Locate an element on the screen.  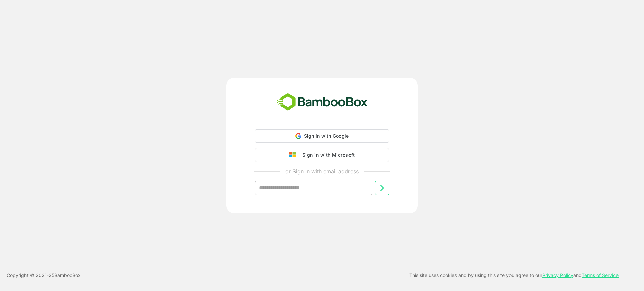
p: Copyright © 2021- 25 BambooBox is located at coordinates (44, 276).